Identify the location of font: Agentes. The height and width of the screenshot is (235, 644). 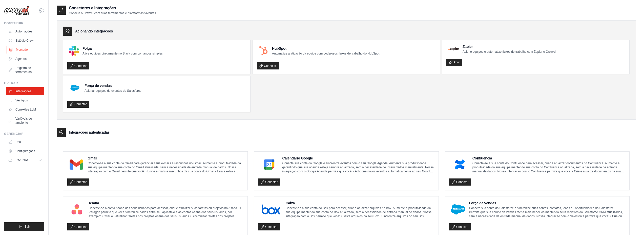
(21, 59).